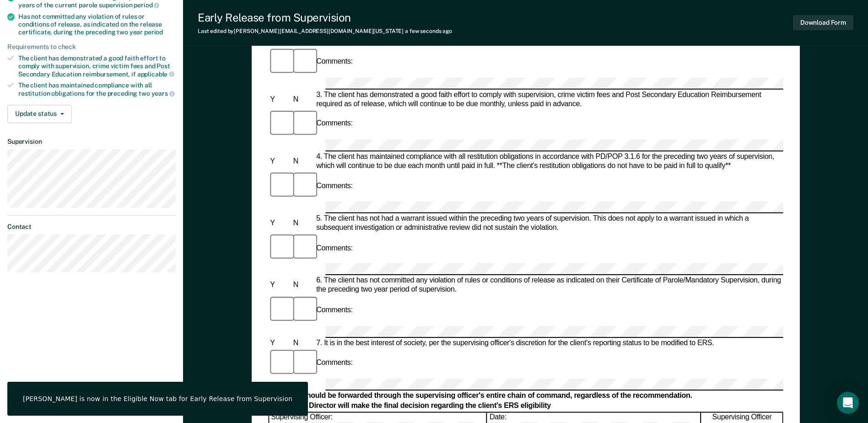 Image resolution: width=868 pixels, height=423 pixels. I want to click on span: applicable, so click(156, 74).